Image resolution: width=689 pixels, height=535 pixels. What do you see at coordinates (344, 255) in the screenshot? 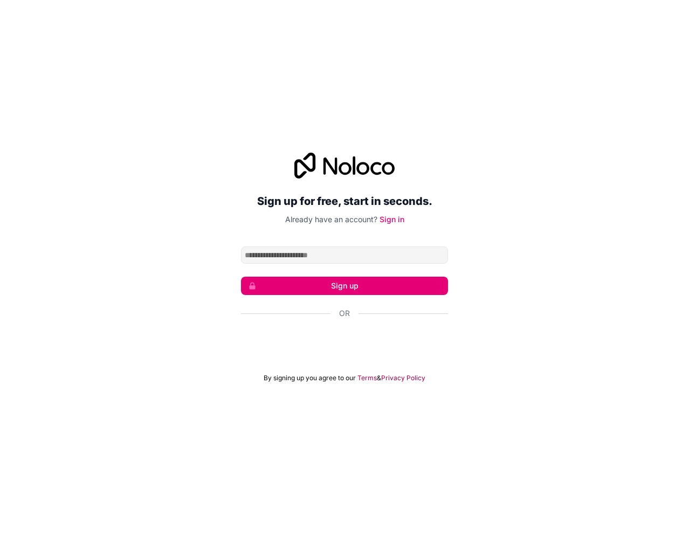
I see `input: Email address` at bounding box center [344, 255].